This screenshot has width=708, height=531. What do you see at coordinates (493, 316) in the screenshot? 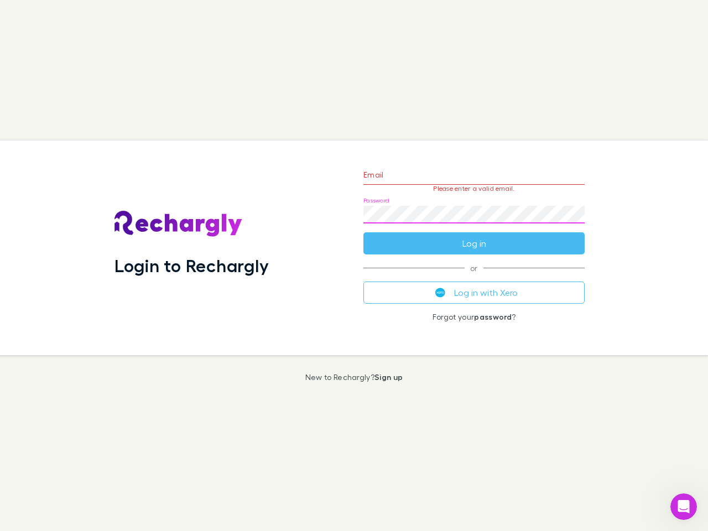
I see `a: password` at bounding box center [493, 316].